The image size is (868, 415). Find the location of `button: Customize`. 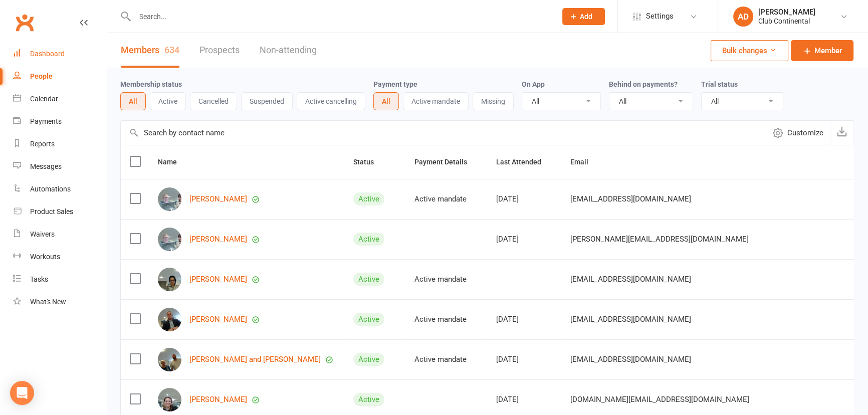

button: Customize is located at coordinates (798, 133).